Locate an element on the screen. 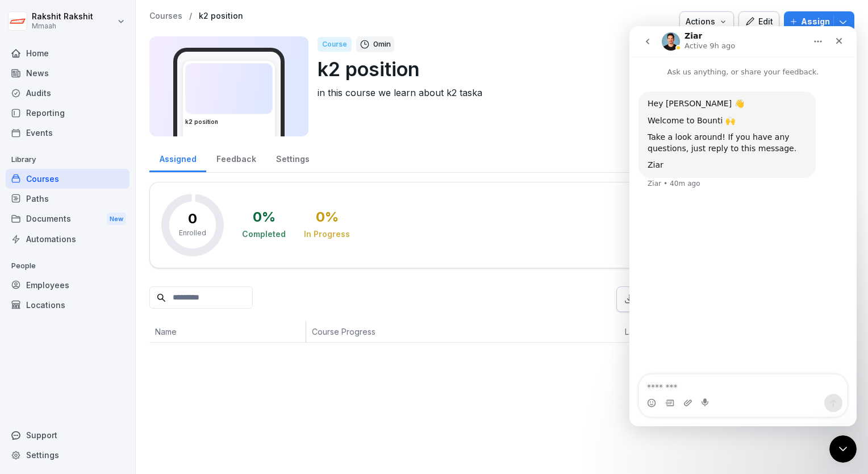 The height and width of the screenshot is (474, 868). p: Last Activity is located at coordinates (668, 331).